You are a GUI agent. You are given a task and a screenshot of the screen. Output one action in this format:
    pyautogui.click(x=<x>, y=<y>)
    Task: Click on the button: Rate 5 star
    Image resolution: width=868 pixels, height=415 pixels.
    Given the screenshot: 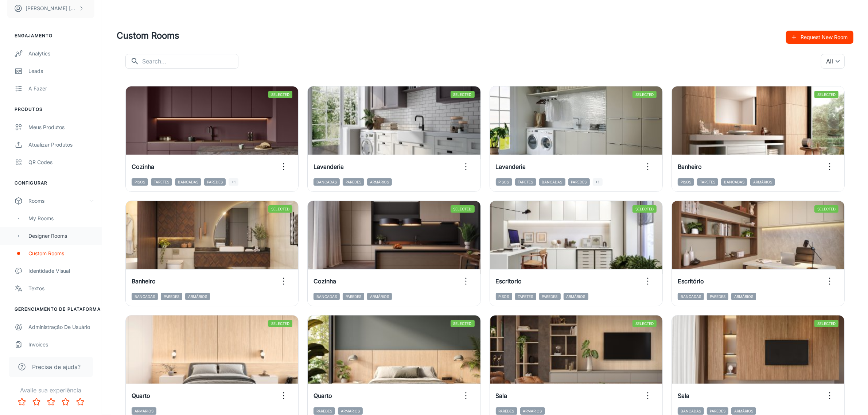 What is the action you would take?
    pyautogui.click(x=80, y=402)
    